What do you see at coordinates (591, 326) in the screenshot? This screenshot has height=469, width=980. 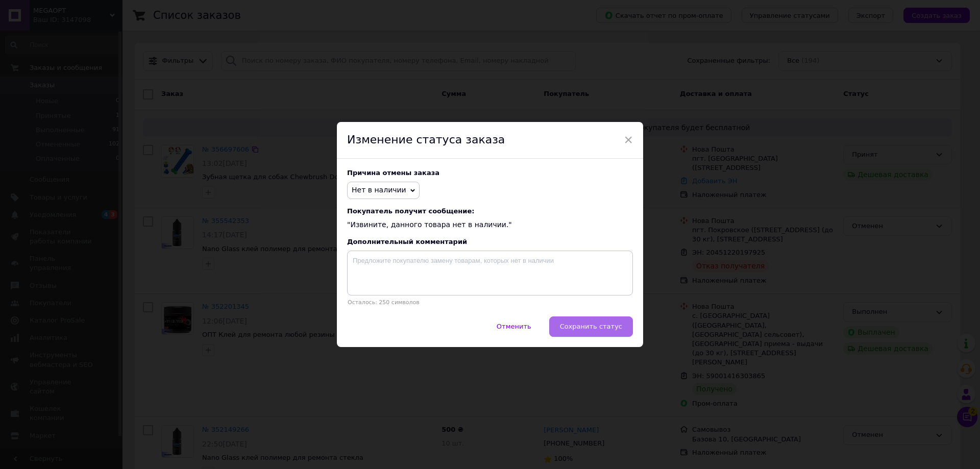 I see `span: Сохранить статус` at bounding box center [591, 326].